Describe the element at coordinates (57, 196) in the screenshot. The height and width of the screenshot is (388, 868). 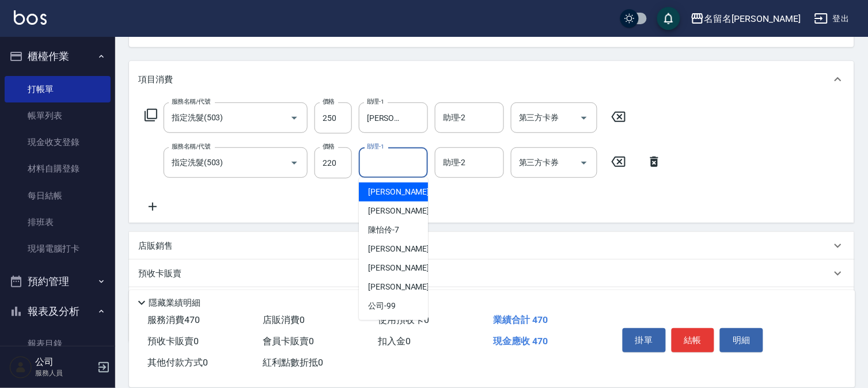
I see `a: 每日結帳` at that location.